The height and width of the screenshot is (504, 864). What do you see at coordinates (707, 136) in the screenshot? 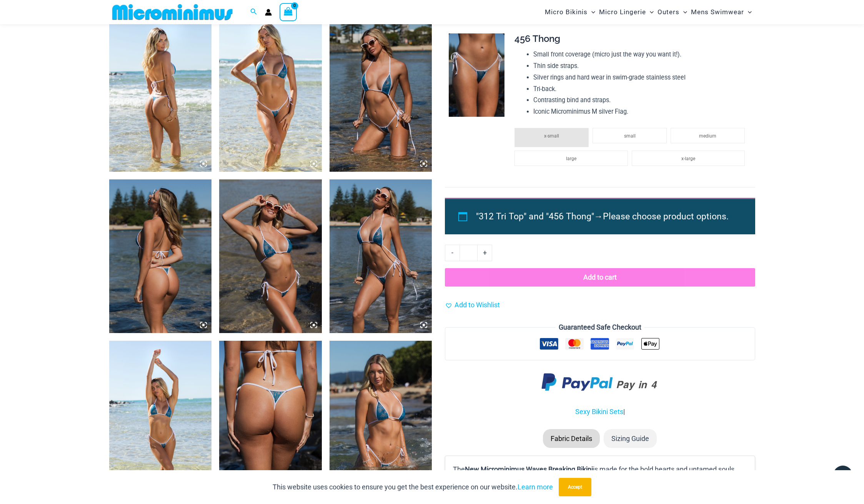
I see `li: medium` at bounding box center [707, 136].